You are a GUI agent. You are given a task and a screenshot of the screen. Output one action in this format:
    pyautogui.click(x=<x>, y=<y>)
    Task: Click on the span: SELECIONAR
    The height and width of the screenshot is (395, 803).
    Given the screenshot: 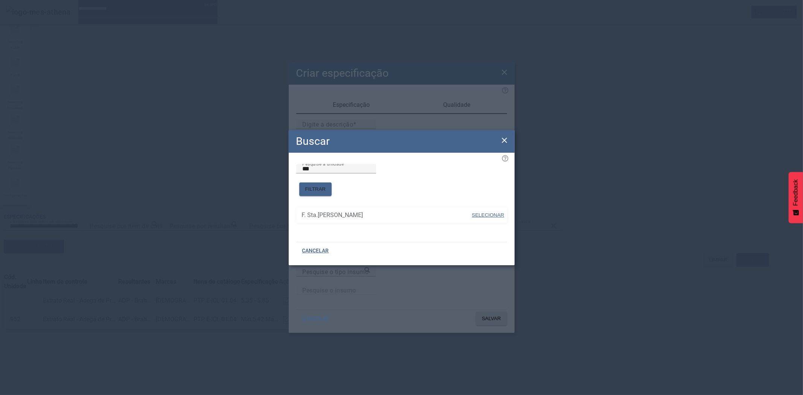 What is the action you would take?
    pyautogui.click(x=488, y=215)
    